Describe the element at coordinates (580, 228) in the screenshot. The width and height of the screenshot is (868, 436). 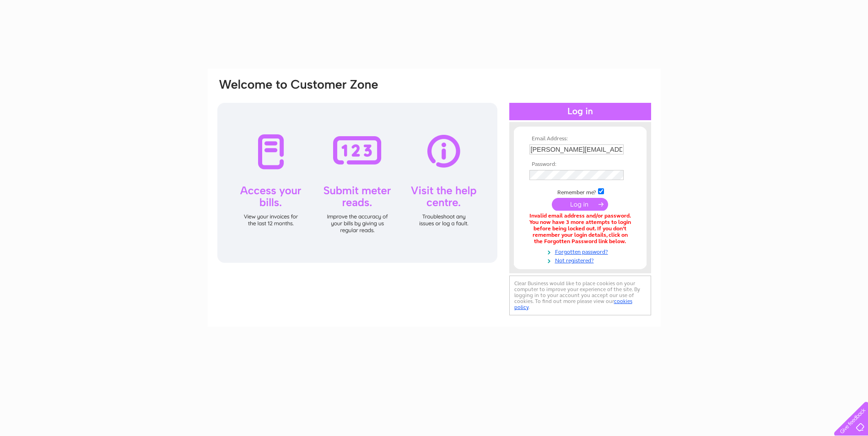
I see `div: Invalid email address and/or password. You now have 3 more attempts to login before being locked ...` at that location.